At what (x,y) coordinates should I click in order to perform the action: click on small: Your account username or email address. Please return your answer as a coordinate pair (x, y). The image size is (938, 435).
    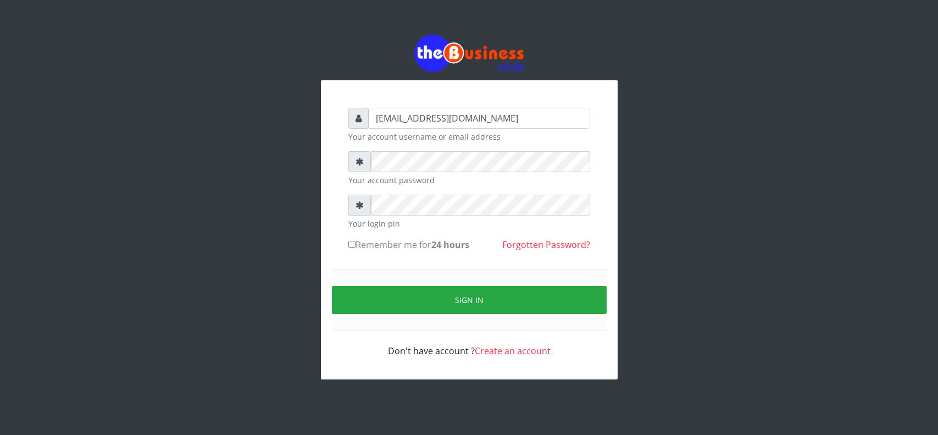
    Looking at the image, I should click on (470, 136).